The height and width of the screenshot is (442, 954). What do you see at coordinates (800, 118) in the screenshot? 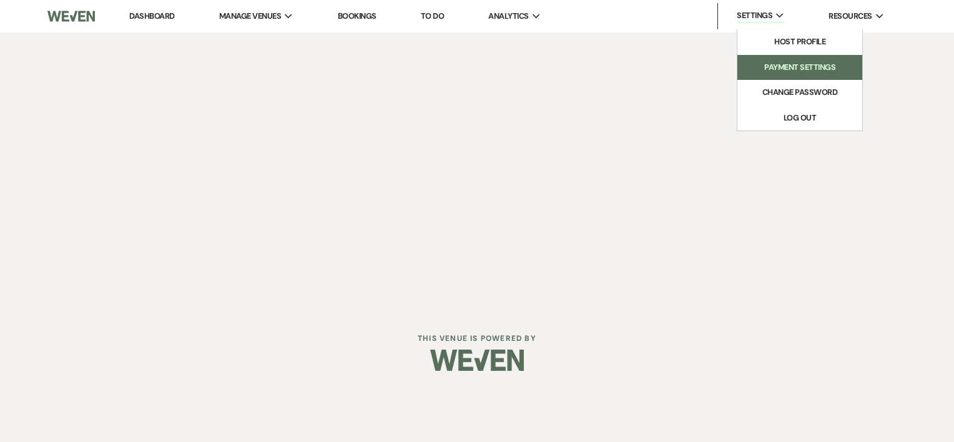
I see `a: Log Out` at bounding box center [800, 118].